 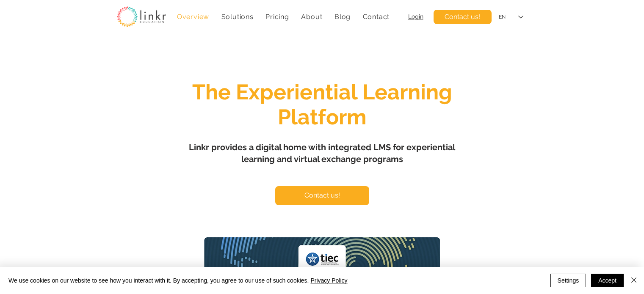 I want to click on button: Settings, so click(x=568, y=281).